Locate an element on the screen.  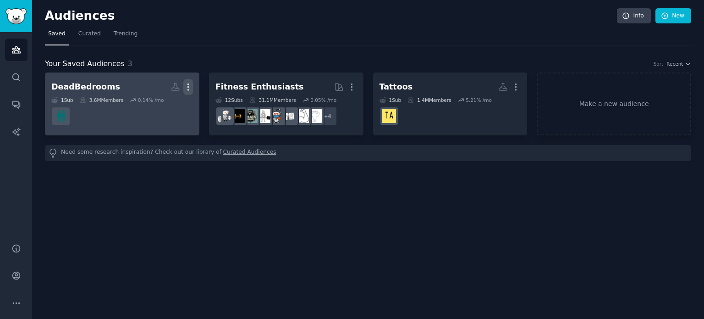
span: 3 is located at coordinates (130, 63).